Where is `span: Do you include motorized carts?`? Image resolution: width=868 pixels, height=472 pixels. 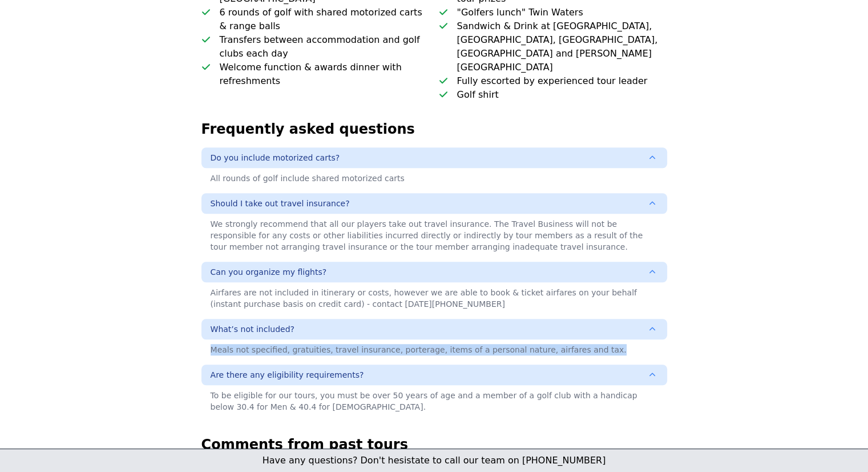 span: Do you include motorized carts? is located at coordinates (275, 158).